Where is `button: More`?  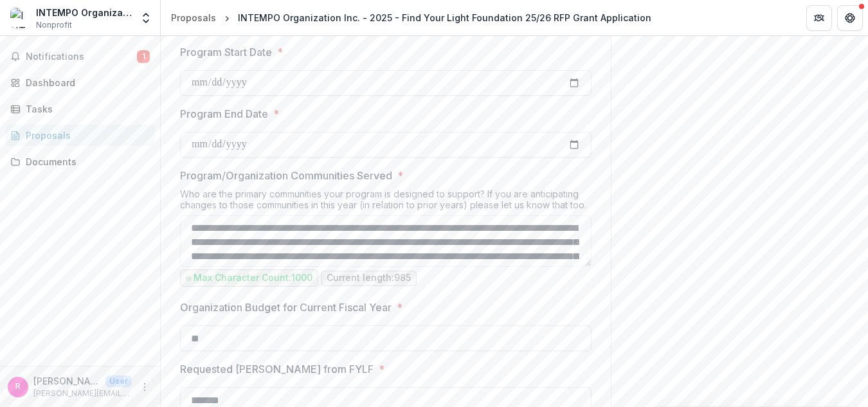 button: More is located at coordinates (145, 387).